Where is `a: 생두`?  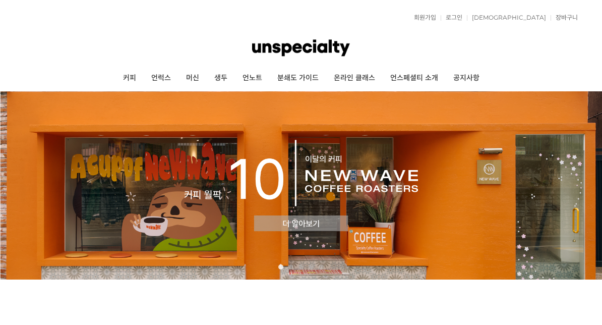
a: 생두 is located at coordinates (221, 78).